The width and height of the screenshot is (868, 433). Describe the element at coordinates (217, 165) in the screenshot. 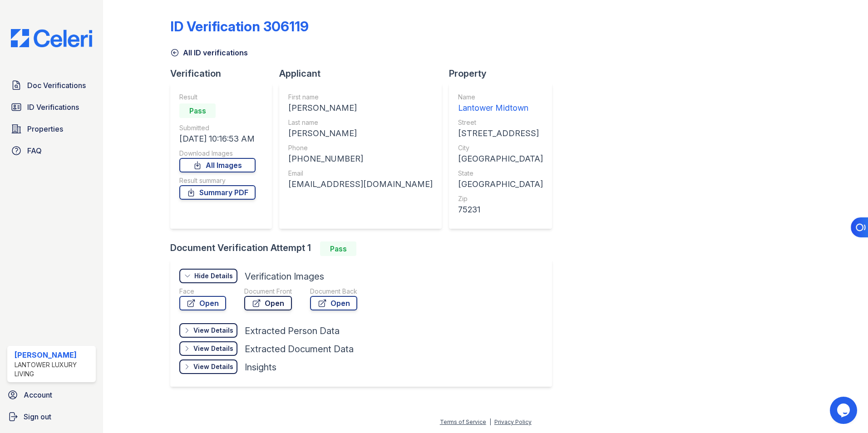

I see `a: All Images` at that location.